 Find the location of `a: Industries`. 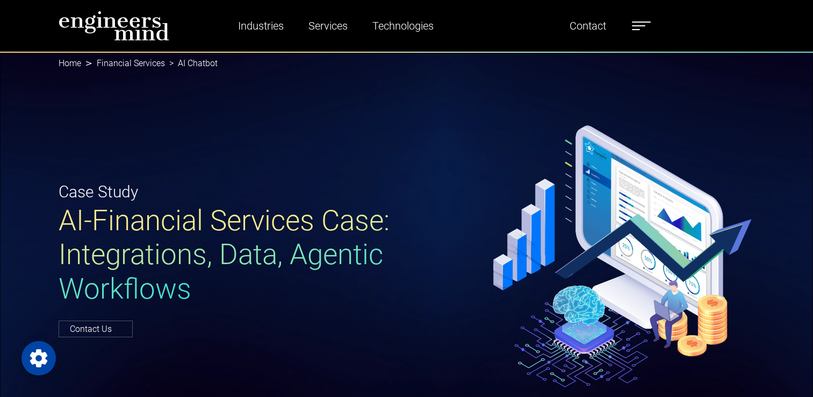

a: Industries is located at coordinates (261, 26).